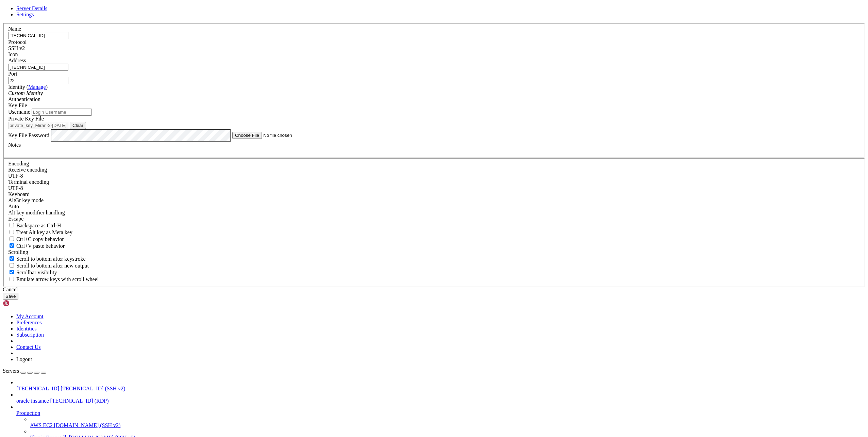 This screenshot has height=437, width=868. Describe the element at coordinates (12, 225) in the screenshot. I see `input: Backspace as Ctrl-H` at that location.